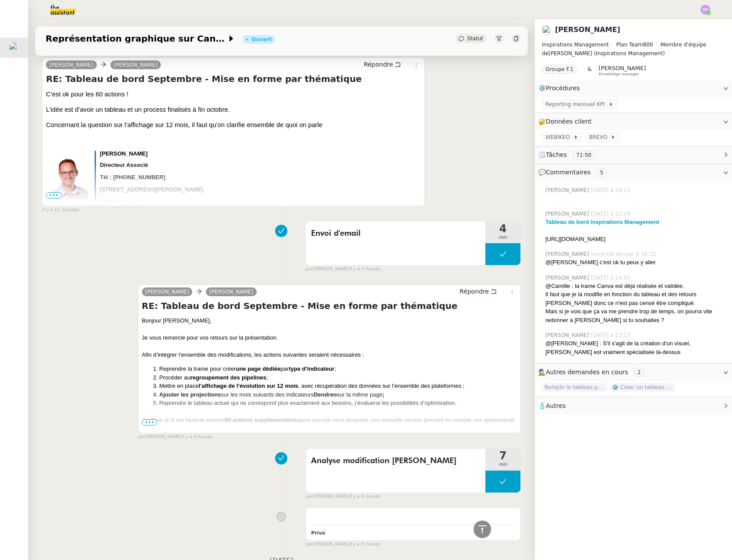  What do you see at coordinates (311, 369) in the screenshot?
I see `strong: type d’indicateur` at bounding box center [311, 369].